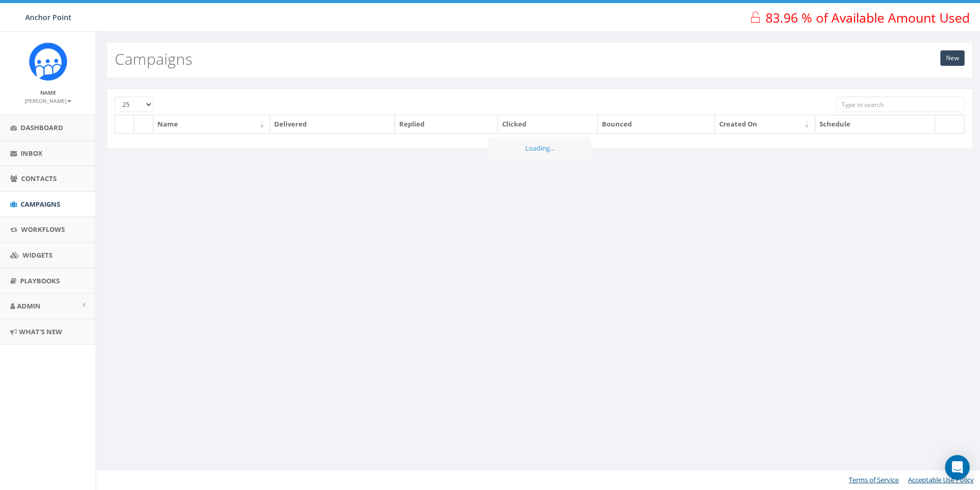 The image size is (980, 490). Describe the element at coordinates (153, 59) in the screenshot. I see `h2: Campaigns` at that location.